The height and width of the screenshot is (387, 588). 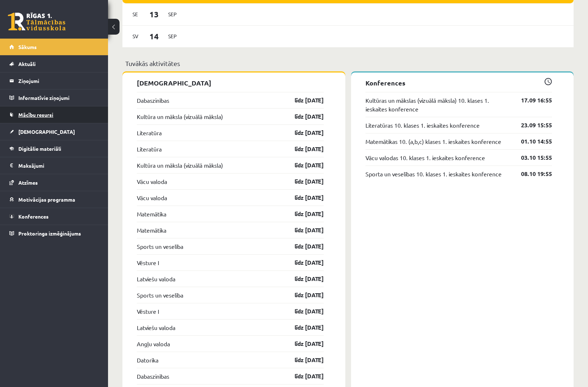 I want to click on p: Tuvākās aktivitātes, so click(x=348, y=63).